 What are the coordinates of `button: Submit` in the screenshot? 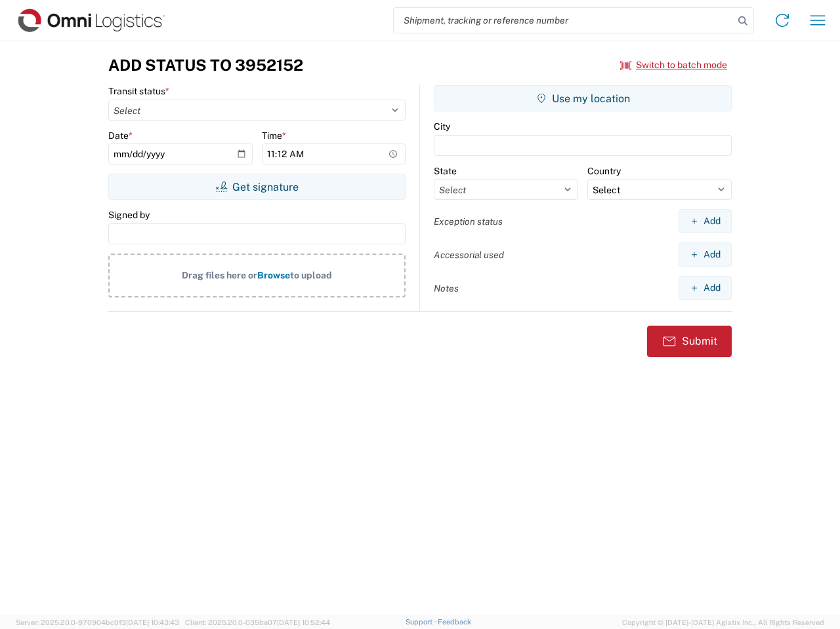 It's located at (689, 341).